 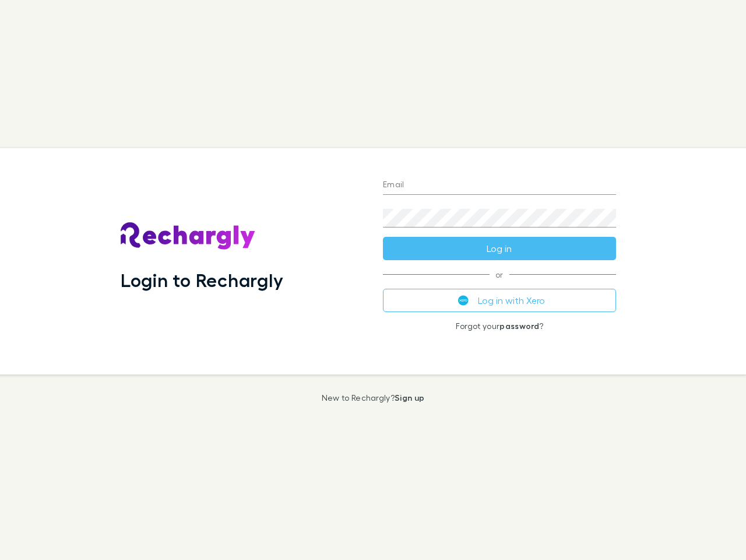 What do you see at coordinates (500, 326) in the screenshot?
I see `p: Forgot your ?` at bounding box center [500, 326].